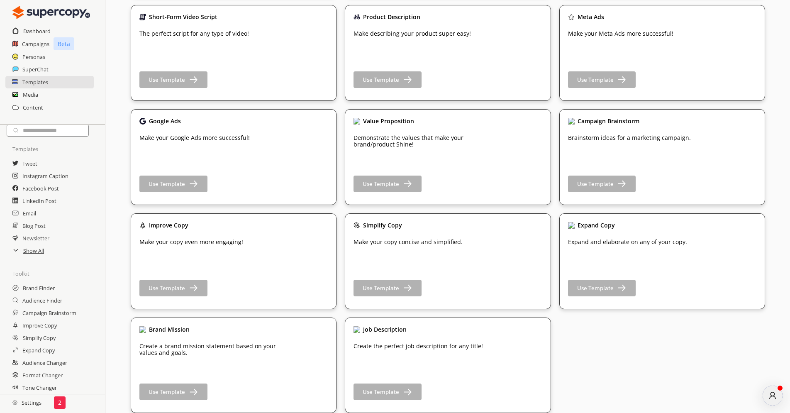 The image size is (790, 413). What do you see at coordinates (33, 107) in the screenshot?
I see `a: Content` at bounding box center [33, 107].